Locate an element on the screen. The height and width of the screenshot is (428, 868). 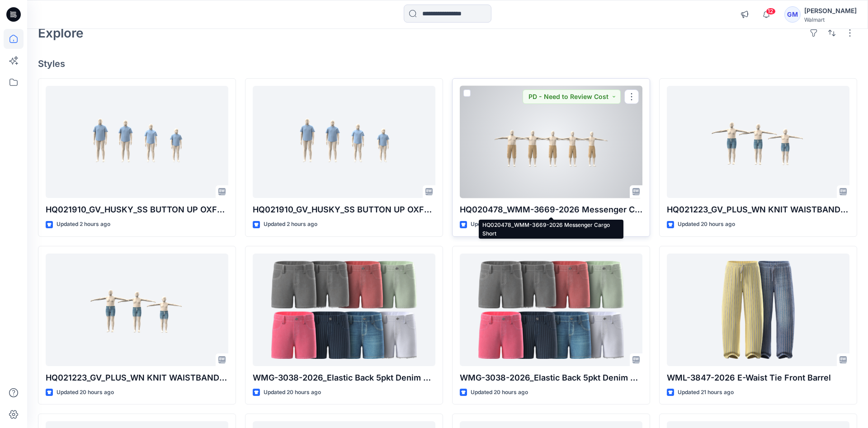
p: HQ020478_WMM-3669-2026 Messenger Cargo Short is located at coordinates (551, 209).